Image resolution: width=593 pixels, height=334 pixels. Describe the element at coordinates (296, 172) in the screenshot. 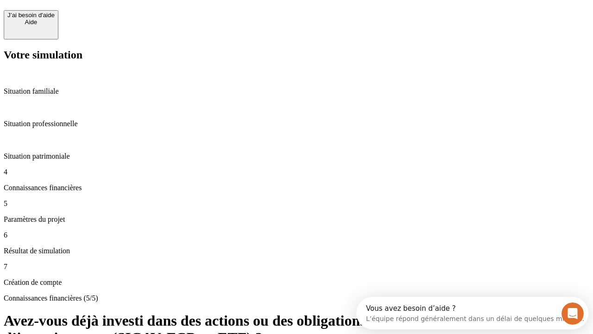

I see `p: 4` at that location.